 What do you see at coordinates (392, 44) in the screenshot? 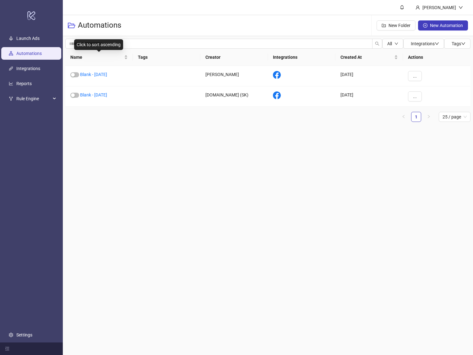
I see `button: Alldown` at bounding box center [392, 44].